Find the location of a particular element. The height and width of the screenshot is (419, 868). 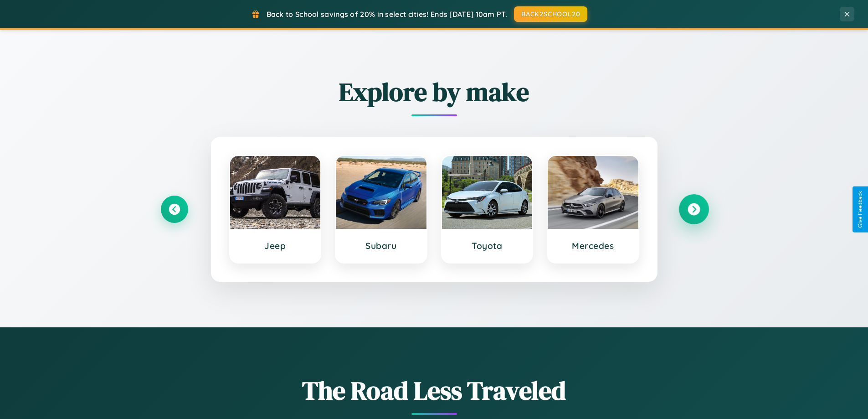

h3: Subaru is located at coordinates (380, 246).